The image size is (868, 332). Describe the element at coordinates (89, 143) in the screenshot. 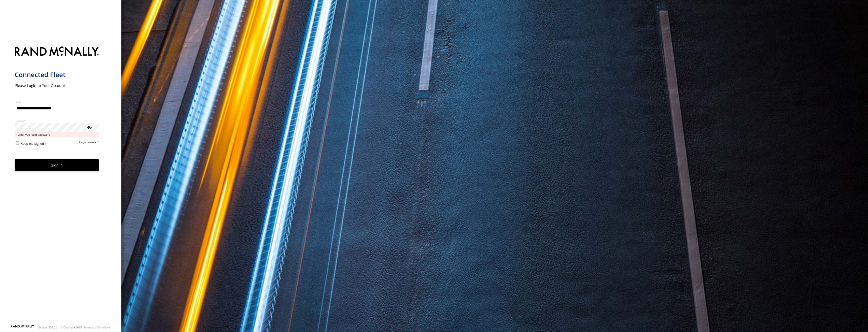

I see `a: Forgot password?` at that location.